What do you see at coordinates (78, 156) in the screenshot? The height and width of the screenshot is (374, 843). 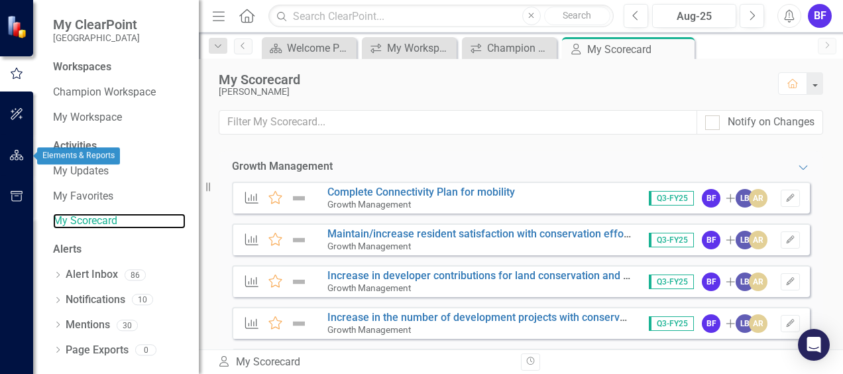 I see `div: Elements & Reports` at bounding box center [78, 156].